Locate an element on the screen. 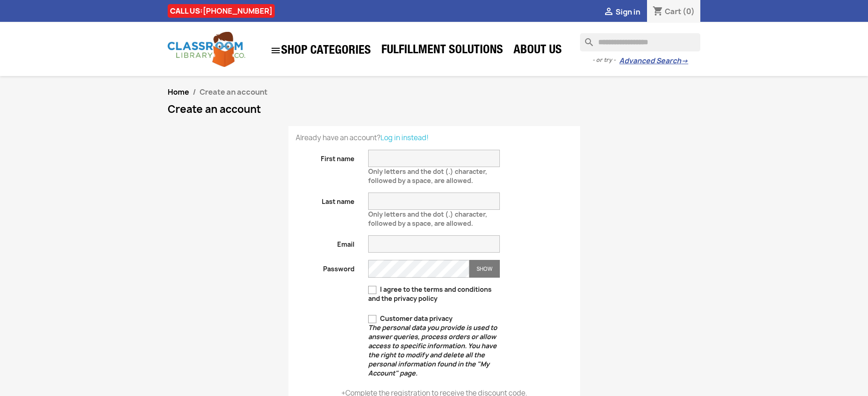 Image resolution: width=868 pixels, height=396 pixels. span: Home is located at coordinates (178, 92).